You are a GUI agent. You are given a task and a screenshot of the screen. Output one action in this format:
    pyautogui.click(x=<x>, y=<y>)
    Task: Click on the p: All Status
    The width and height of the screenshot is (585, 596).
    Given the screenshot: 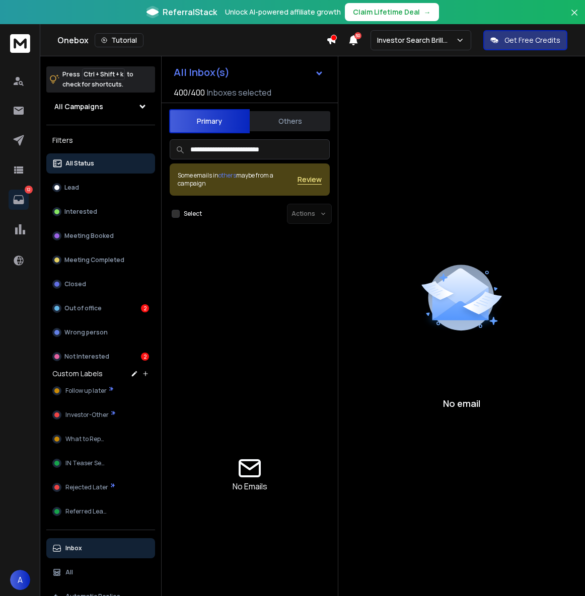 What is the action you would take?
    pyautogui.click(x=80, y=164)
    